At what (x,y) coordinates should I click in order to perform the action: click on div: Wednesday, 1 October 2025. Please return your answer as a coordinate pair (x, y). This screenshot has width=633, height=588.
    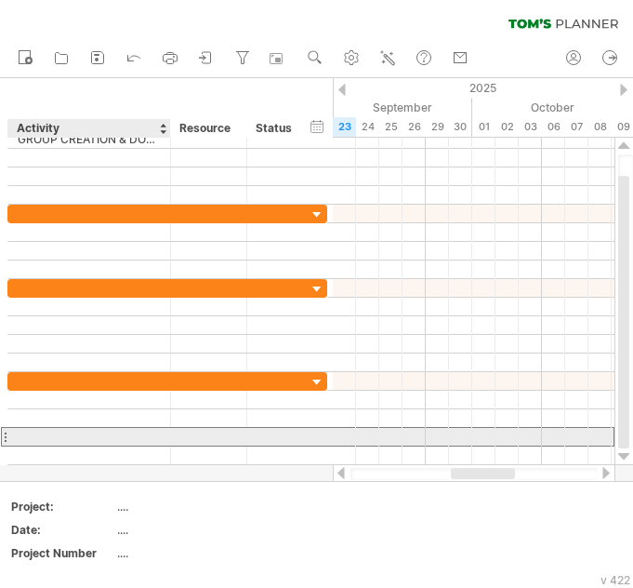
    Looking at the image, I should click on (483, 126).